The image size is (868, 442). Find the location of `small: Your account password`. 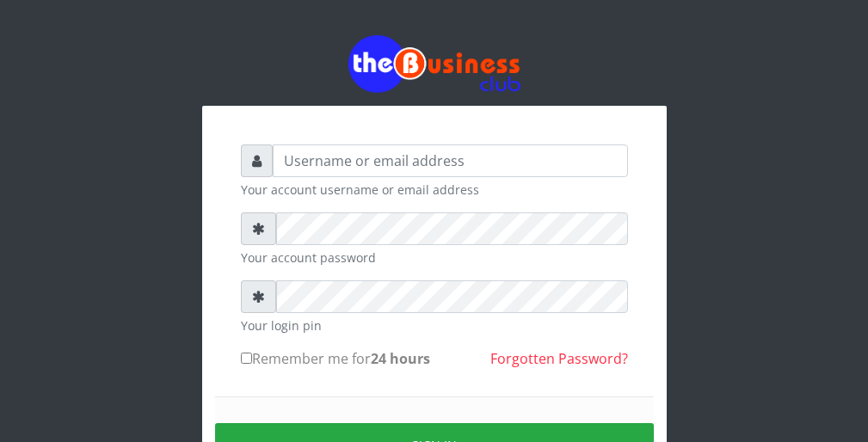

small: Your account password is located at coordinates (434, 257).